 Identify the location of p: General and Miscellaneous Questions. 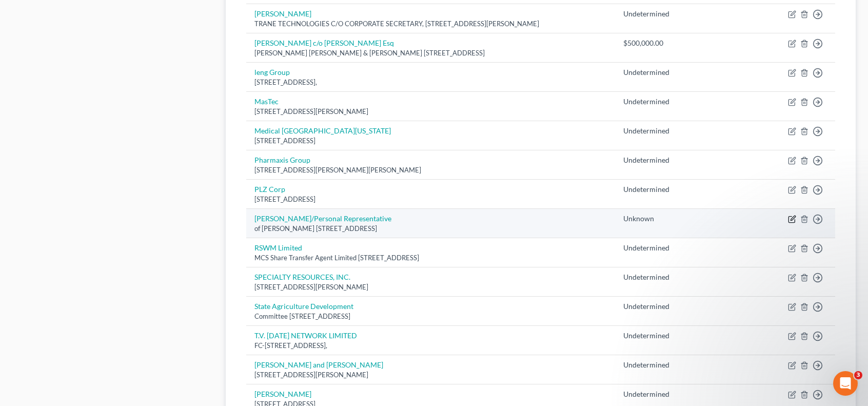
(96, 261).